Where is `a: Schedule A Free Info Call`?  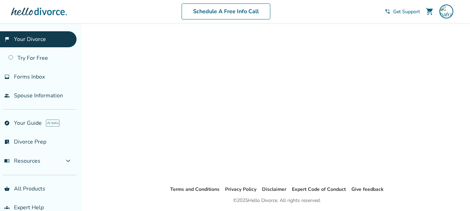
a: Schedule A Free Info Call is located at coordinates (226, 11).